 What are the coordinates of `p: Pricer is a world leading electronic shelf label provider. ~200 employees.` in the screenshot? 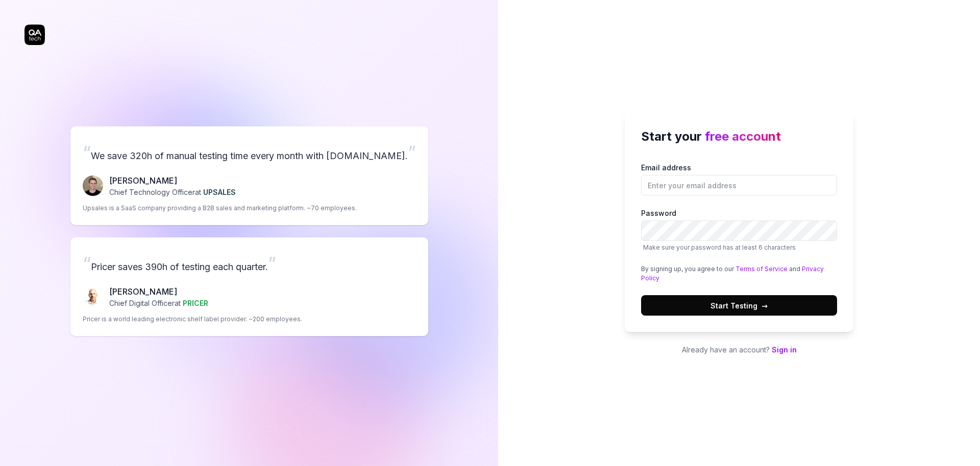 It's located at (192, 319).